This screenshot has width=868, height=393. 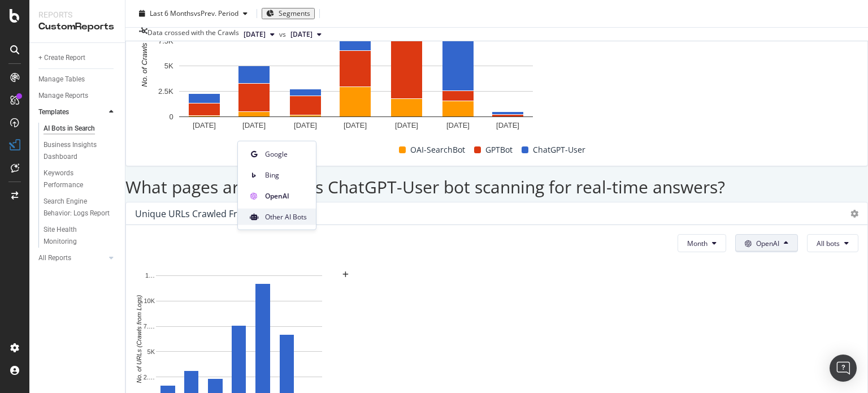 I want to click on a: Manage Tables, so click(x=77, y=79).